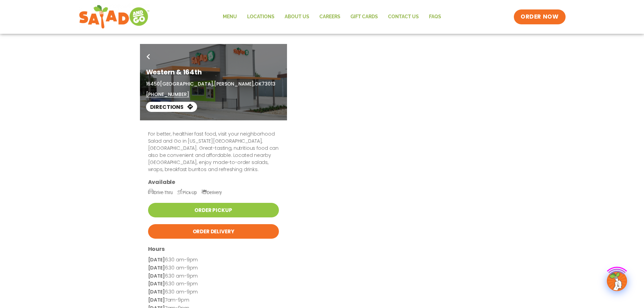  Describe the element at coordinates (364, 17) in the screenshot. I see `a: GIFT CARDS` at that location.